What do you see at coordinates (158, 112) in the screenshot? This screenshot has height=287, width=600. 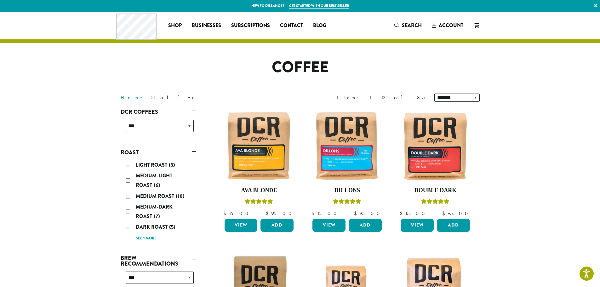 I see `a: DCR Coffees` at bounding box center [158, 112].